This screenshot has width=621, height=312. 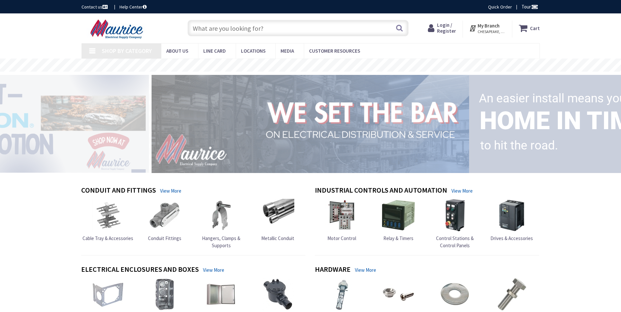 I want to click on img: Miscellaneous Fastener, so click(x=398, y=295).